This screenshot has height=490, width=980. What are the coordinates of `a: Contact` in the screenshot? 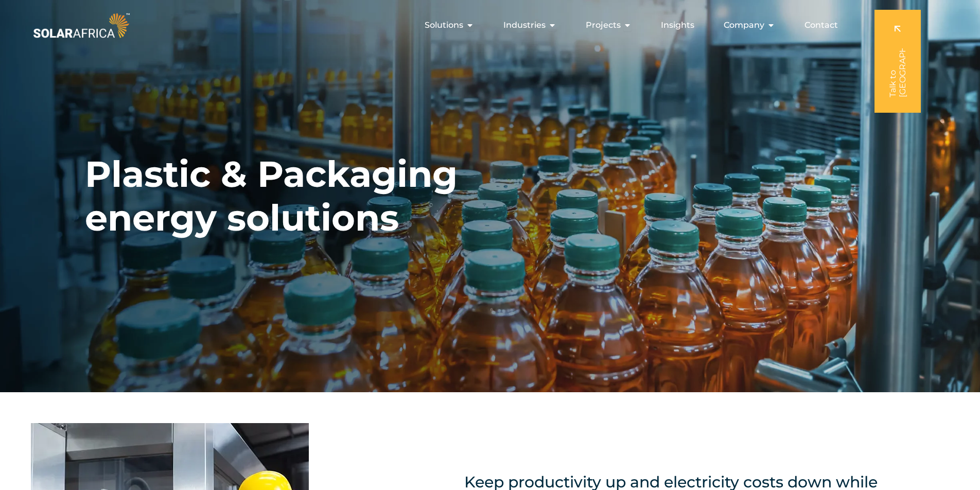 It's located at (821, 25).